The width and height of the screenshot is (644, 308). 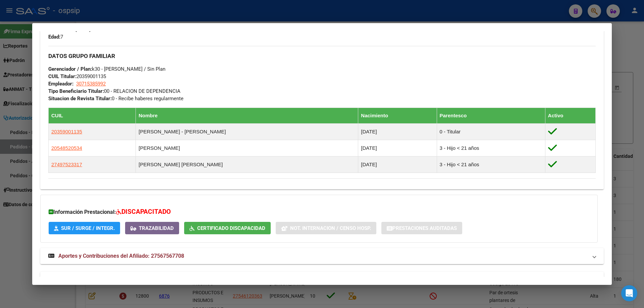 What do you see at coordinates (114, 91) in the screenshot?
I see `span: 00 - RELACION DE DEPENDENCIA` at bounding box center [114, 91].